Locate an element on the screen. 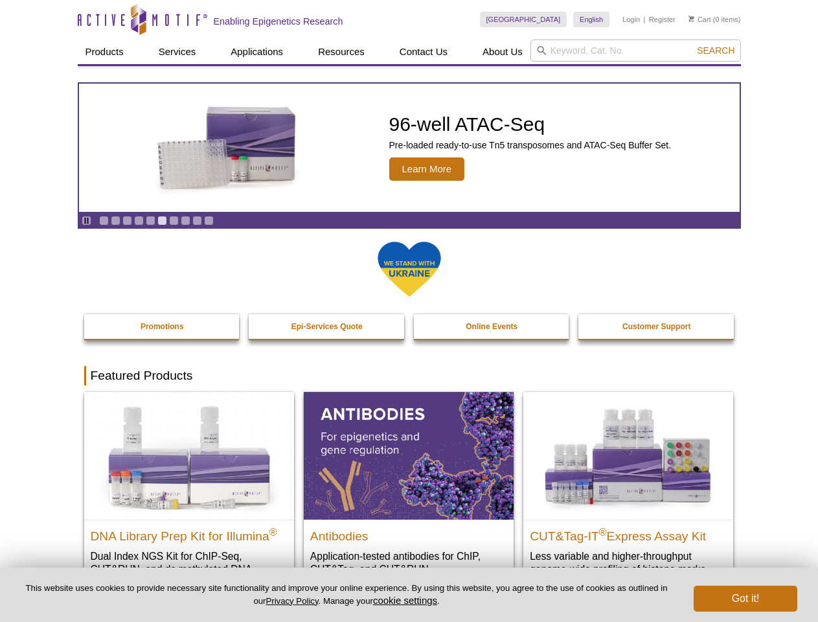 This screenshot has width=818, height=622. h2: CUT&Tag-IT Express Assay Kit is located at coordinates (628, 533).